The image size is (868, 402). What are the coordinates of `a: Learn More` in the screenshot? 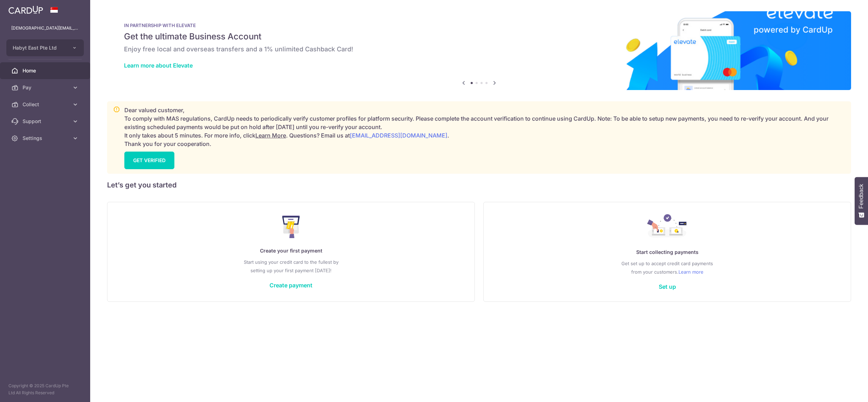 It's located at (271, 135).